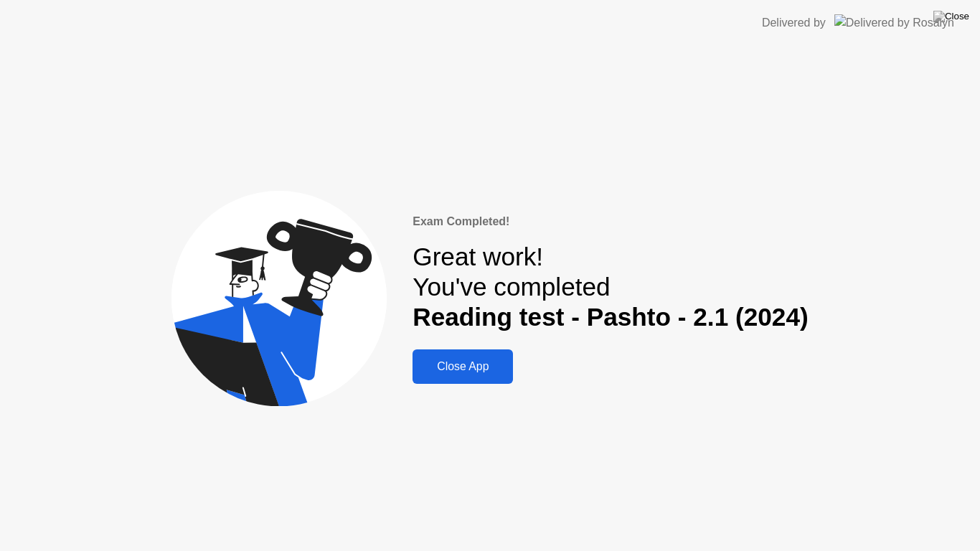 Image resolution: width=980 pixels, height=551 pixels. I want to click on div: Delivered by, so click(794, 23).